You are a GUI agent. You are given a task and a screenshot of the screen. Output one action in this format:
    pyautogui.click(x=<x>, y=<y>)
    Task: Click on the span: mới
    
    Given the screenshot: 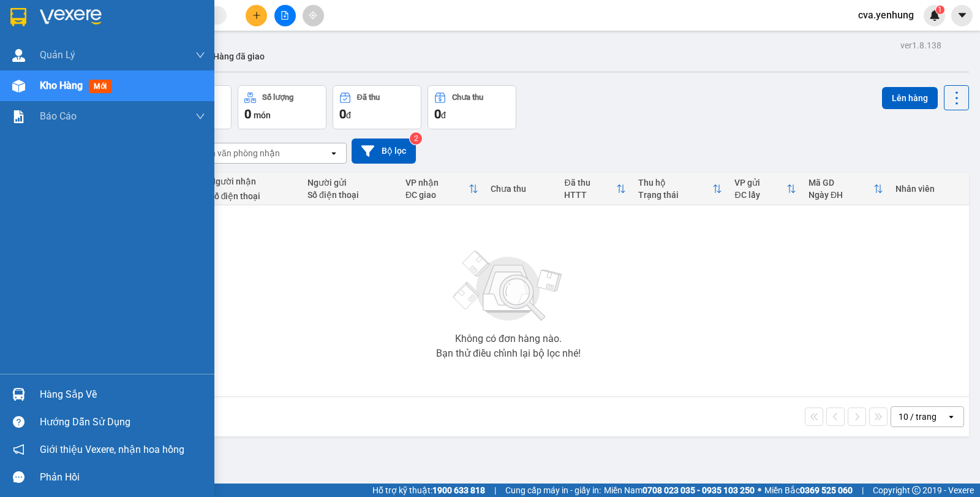 What is the action you would take?
    pyautogui.click(x=100, y=86)
    